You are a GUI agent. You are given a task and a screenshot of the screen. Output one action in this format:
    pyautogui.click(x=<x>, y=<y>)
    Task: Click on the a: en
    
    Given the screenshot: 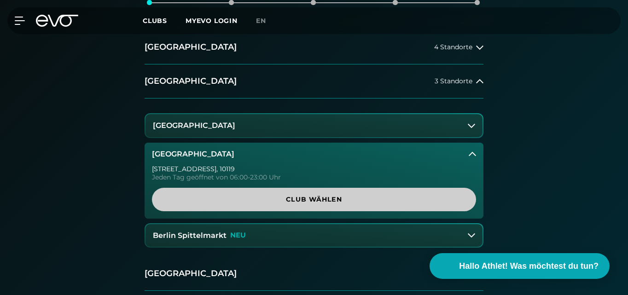 What is the action you would take?
    pyautogui.click(x=266, y=21)
    